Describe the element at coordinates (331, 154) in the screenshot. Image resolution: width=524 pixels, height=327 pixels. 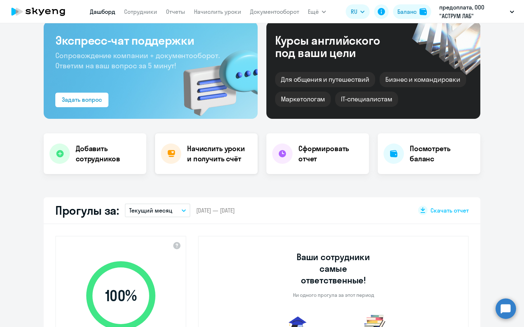
I see `h4: Сформировать отчет` at that location.